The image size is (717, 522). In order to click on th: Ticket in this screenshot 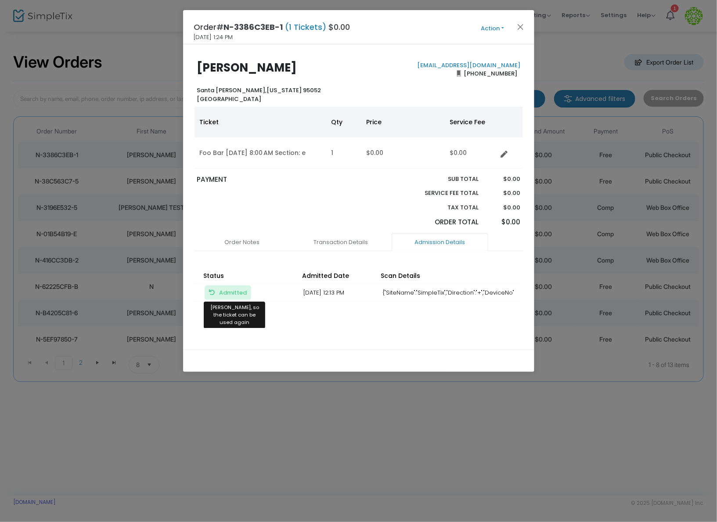, I will do `click(260, 122)`.